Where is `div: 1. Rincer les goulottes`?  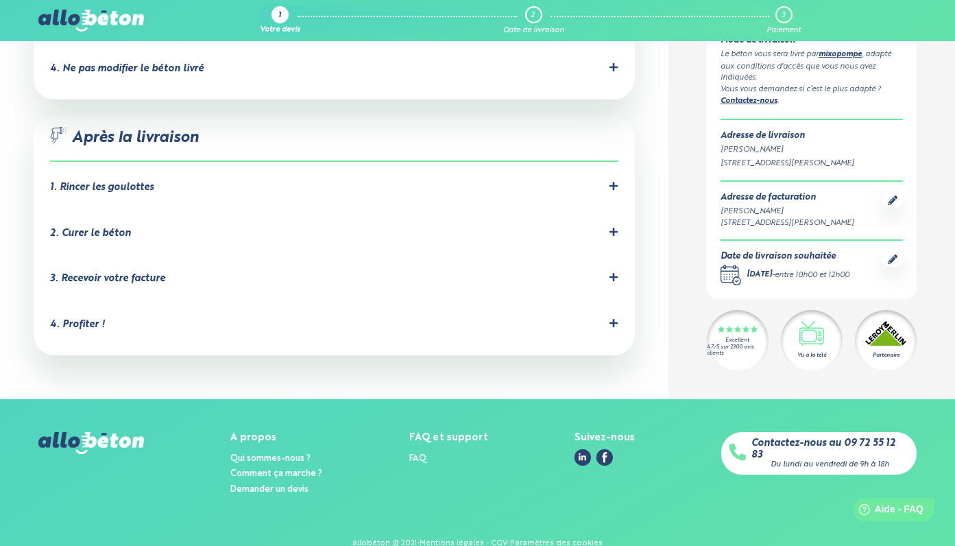
div: 1. Rincer les goulottes is located at coordinates (101, 187).